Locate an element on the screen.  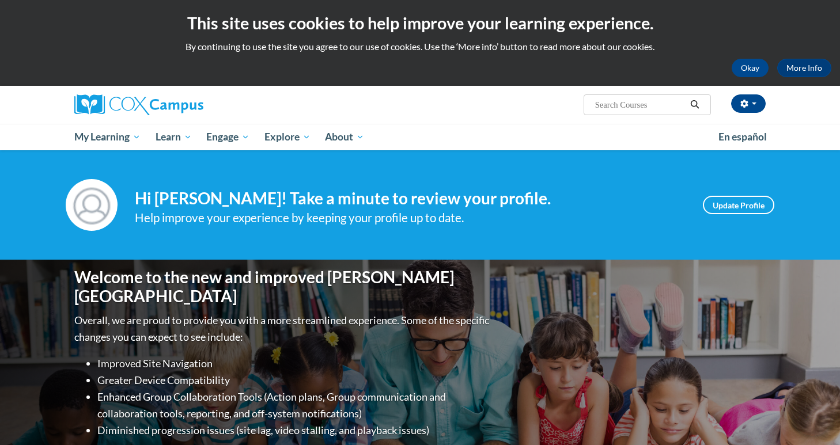
span: Engage is located at coordinates (228, 137).